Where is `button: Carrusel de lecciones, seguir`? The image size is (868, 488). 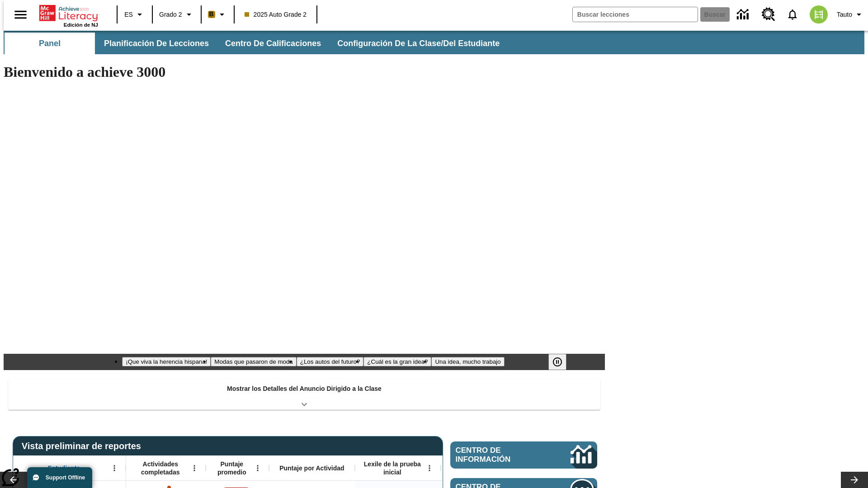 button: Carrusel de lecciones, seguir is located at coordinates (854, 480).